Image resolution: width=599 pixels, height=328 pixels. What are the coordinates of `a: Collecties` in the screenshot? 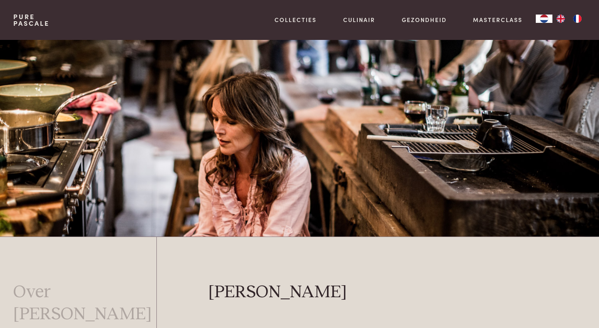 It's located at (295, 20).